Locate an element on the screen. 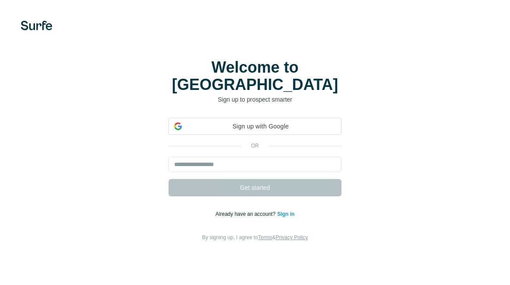  div: Sign up with Google is located at coordinates (255, 126).